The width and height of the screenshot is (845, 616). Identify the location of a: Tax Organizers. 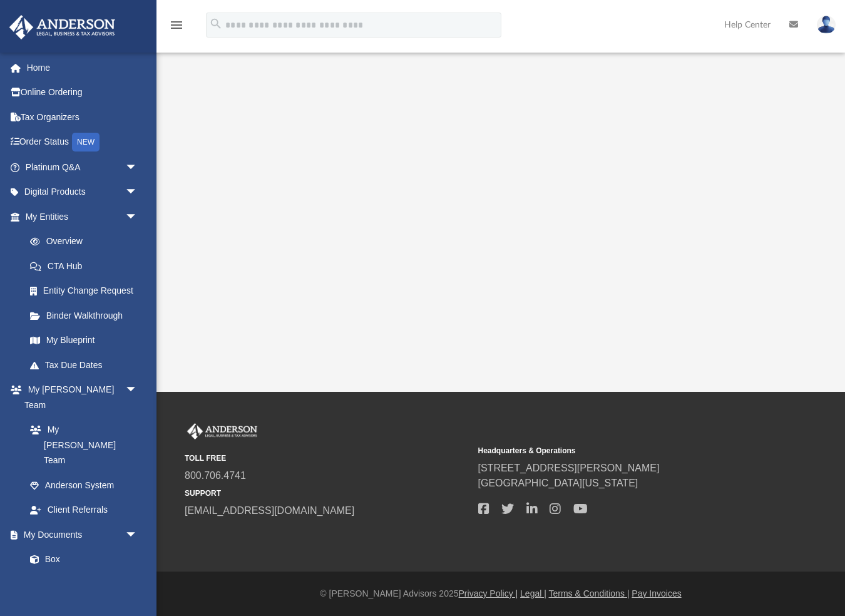
(83, 117).